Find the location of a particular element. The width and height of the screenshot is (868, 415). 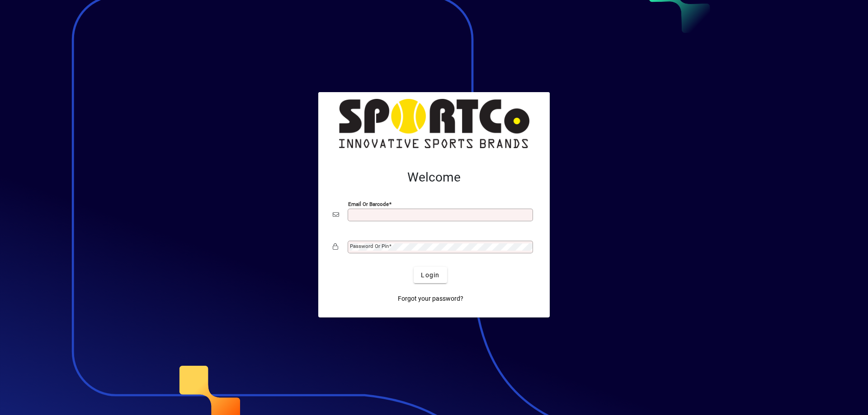

span: Login is located at coordinates (430, 275).